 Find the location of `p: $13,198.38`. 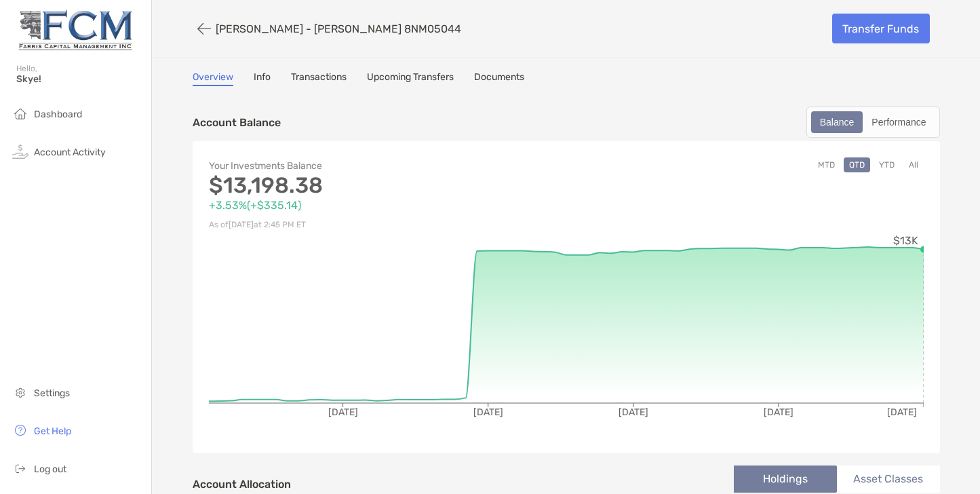

p: $13,198.38 is located at coordinates (388, 185).